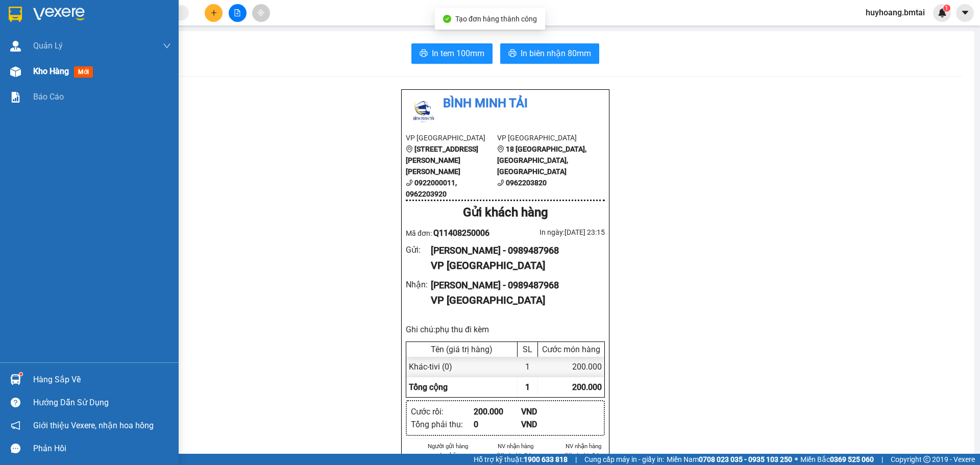 This screenshot has width=980, height=465. Describe the element at coordinates (550, 53) in the screenshot. I see `button: printerIn biên nhận 80mm` at that location.